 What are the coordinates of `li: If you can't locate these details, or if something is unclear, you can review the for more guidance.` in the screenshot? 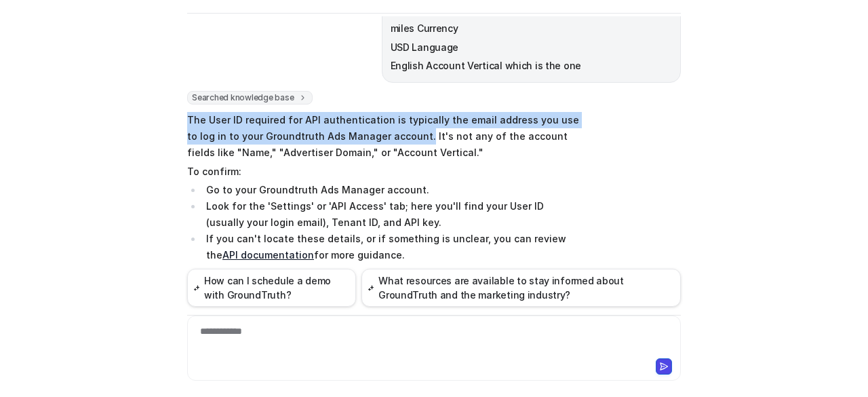 It's located at (393, 247).